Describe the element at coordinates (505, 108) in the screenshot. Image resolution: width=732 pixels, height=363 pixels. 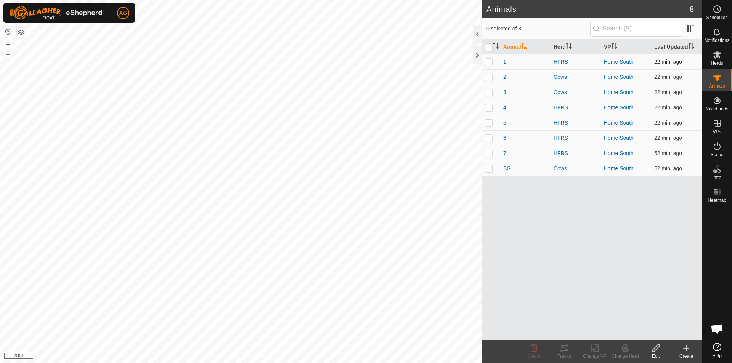
I see `span: 4` at that location.